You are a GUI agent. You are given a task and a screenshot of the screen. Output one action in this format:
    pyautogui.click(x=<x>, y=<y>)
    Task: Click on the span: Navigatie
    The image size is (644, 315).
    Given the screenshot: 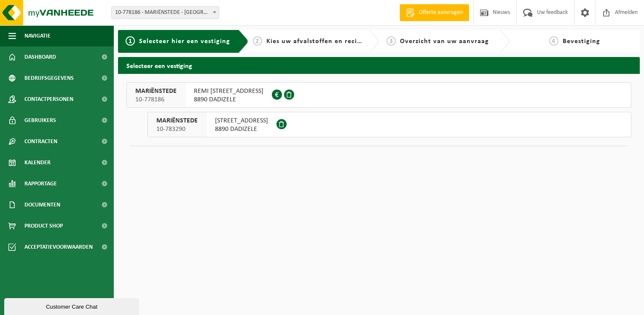 What is the action you would take?
    pyautogui.click(x=37, y=36)
    